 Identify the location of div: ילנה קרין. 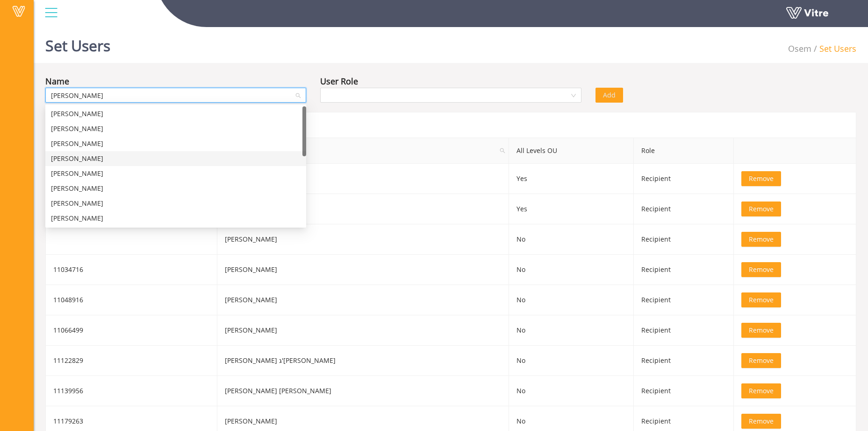
(176, 188).